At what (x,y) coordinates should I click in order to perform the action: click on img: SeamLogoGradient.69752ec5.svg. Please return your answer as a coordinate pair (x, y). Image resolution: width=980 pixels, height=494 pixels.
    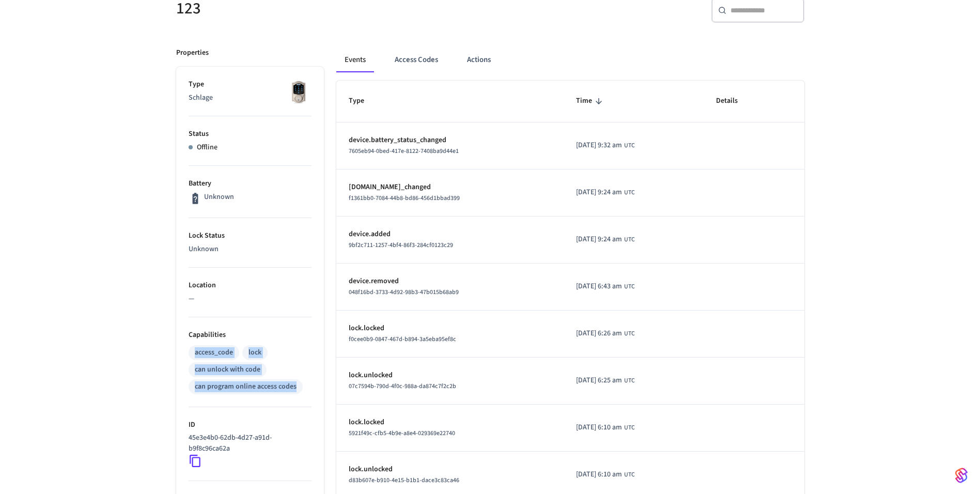
    Looking at the image, I should click on (962, 475).